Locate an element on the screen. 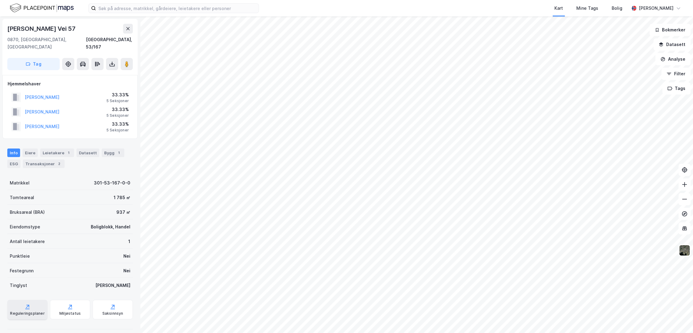  div: Transaksjoner is located at coordinates (44, 164).